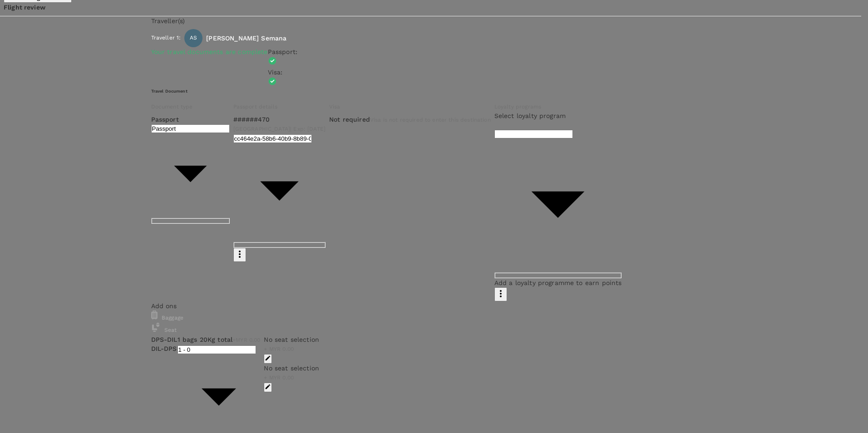  What do you see at coordinates (166, 38) in the screenshot?
I see `p: Traveller 1 :` at bounding box center [166, 38].